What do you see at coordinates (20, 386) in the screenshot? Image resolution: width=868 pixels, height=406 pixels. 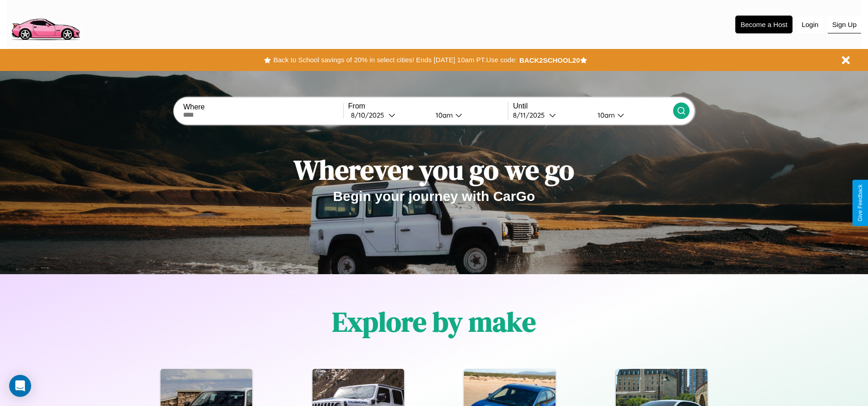 I see `div: Open Intercom Messenger` at bounding box center [20, 386].